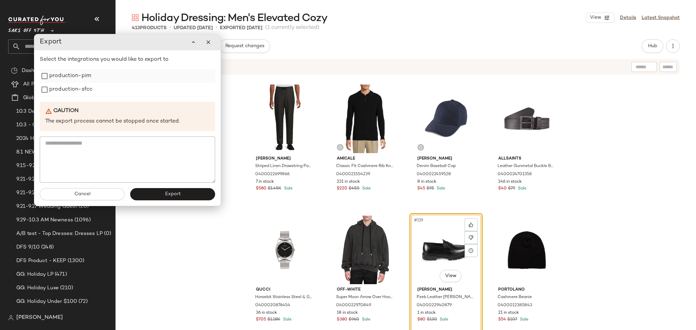 This screenshot has height=330, width=696. Describe the element at coordinates (342, 320) in the screenshot. I see `span: $380` at that location.